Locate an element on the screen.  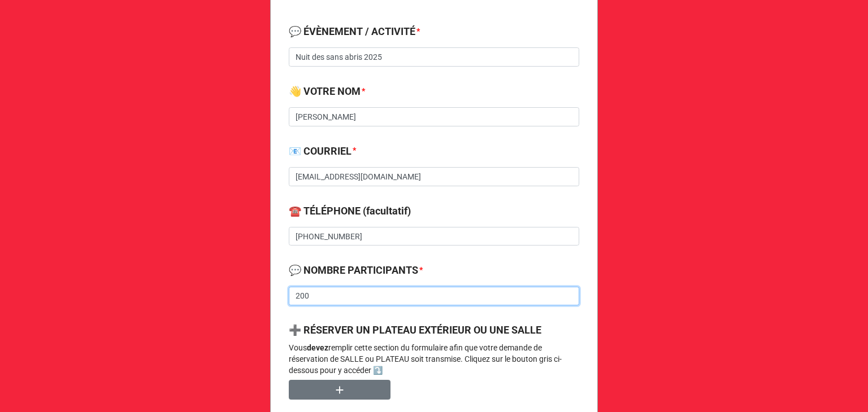
label: 👋 VOTRE NOM is located at coordinates (325, 91).